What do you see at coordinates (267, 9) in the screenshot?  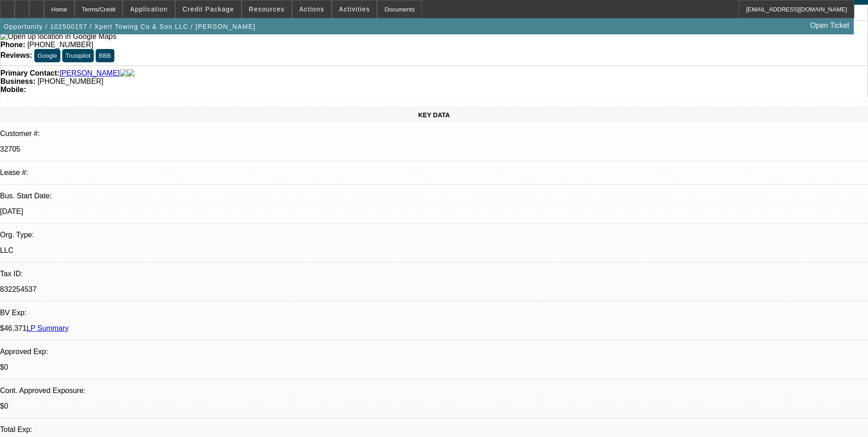 I see `button: Resources` at bounding box center [267, 9].